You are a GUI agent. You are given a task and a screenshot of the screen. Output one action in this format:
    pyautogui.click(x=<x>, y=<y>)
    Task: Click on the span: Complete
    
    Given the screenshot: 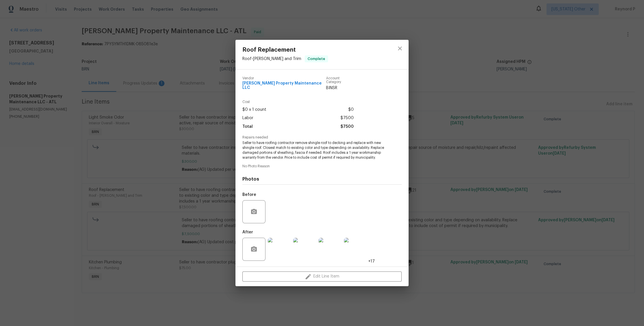 What is the action you would take?
    pyautogui.click(x=316, y=59)
    